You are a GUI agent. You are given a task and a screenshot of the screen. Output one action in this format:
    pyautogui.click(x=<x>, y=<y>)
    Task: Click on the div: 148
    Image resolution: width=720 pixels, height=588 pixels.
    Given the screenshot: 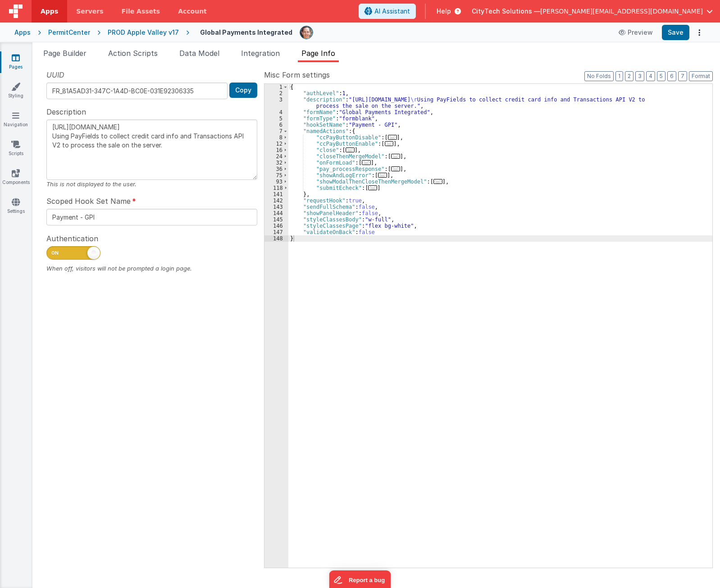 What is the action you would take?
    pyautogui.click(x=276, y=239)
    